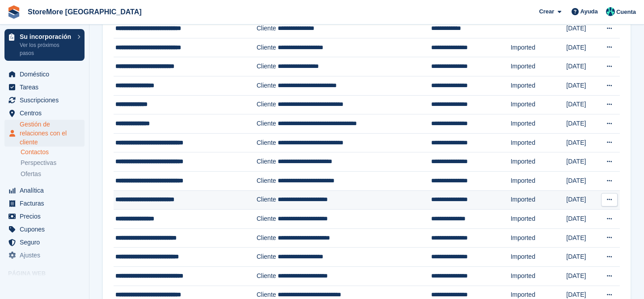  Describe the element at coordinates (46, 100) in the screenshot. I see `span: Suscripciones` at that location.